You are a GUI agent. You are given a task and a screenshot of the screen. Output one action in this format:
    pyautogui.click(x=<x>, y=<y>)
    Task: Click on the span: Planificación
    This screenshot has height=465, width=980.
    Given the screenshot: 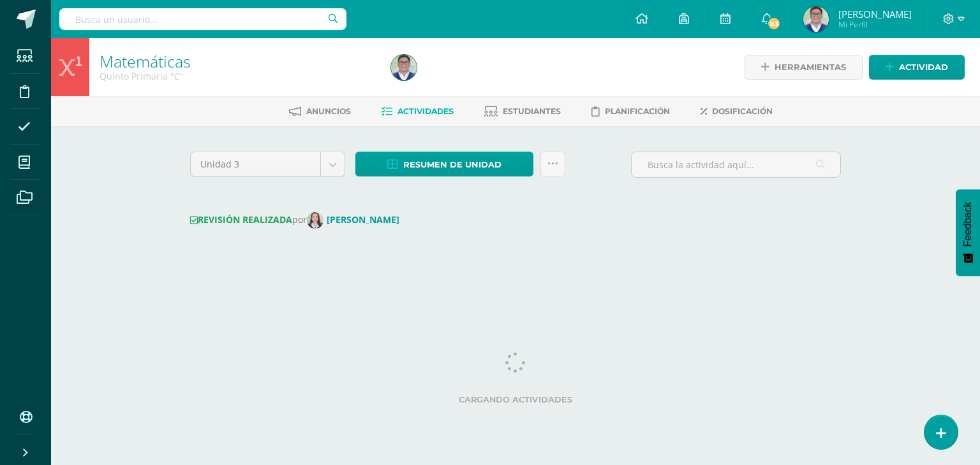 What is the action you would take?
    pyautogui.click(x=637, y=111)
    